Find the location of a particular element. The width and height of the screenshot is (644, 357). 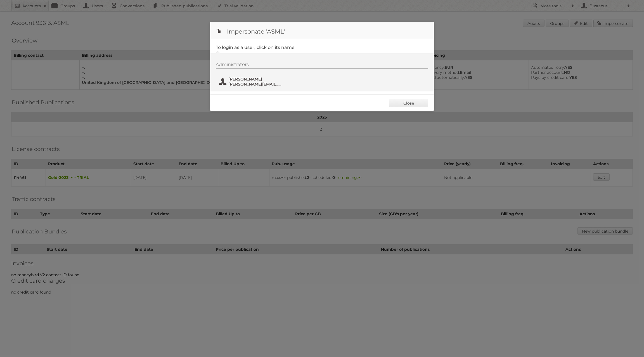

legend: To login as a user, click on its name is located at coordinates (255, 47).